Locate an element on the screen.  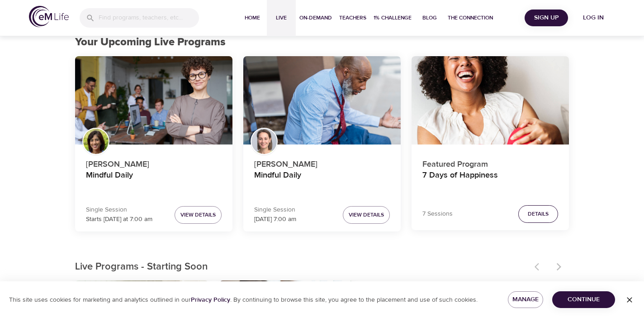
button: Continue is located at coordinates (583, 299).